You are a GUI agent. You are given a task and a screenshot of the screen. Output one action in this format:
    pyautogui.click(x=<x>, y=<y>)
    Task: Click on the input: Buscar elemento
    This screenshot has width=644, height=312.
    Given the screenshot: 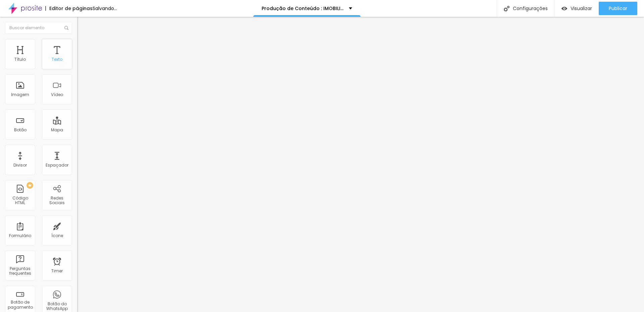 What is the action you would take?
    pyautogui.click(x=39, y=28)
    